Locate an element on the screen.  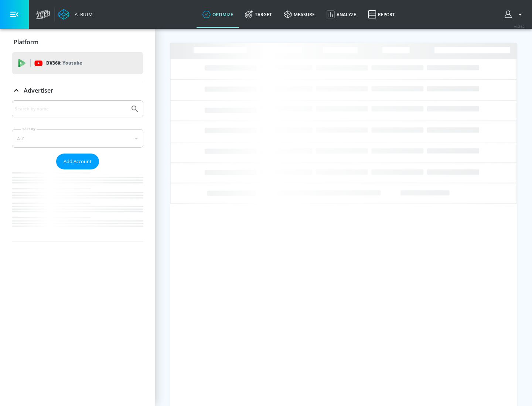
div: Atrium is located at coordinates (82, 14).